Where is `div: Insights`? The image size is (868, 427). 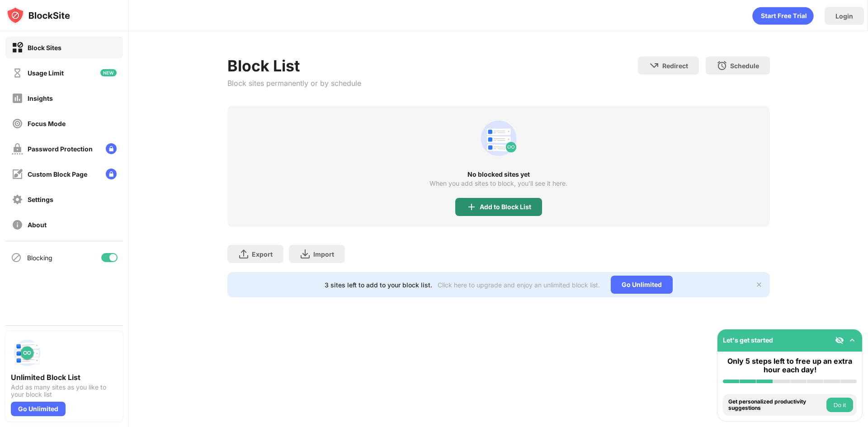 div: Insights is located at coordinates (40, 98).